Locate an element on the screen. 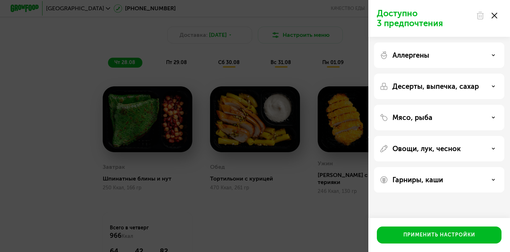  p: Гарниры, каши is located at coordinates (418, 180).